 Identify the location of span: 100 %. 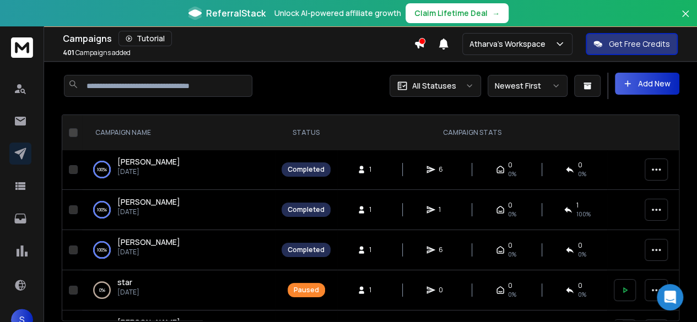
(583, 214).